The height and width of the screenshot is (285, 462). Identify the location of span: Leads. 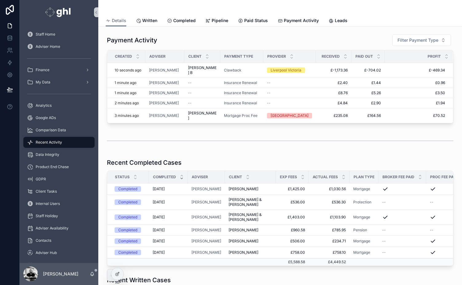
(341, 21).